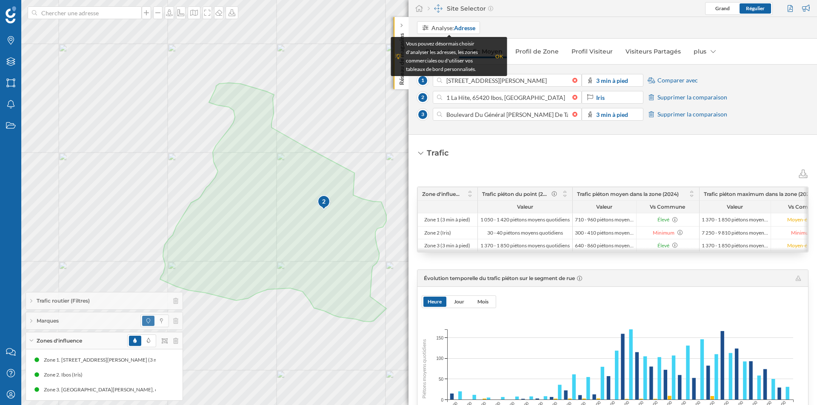 This screenshot has width=817, height=405. I want to click on span: Trafic piéton du point (2024), so click(515, 194).